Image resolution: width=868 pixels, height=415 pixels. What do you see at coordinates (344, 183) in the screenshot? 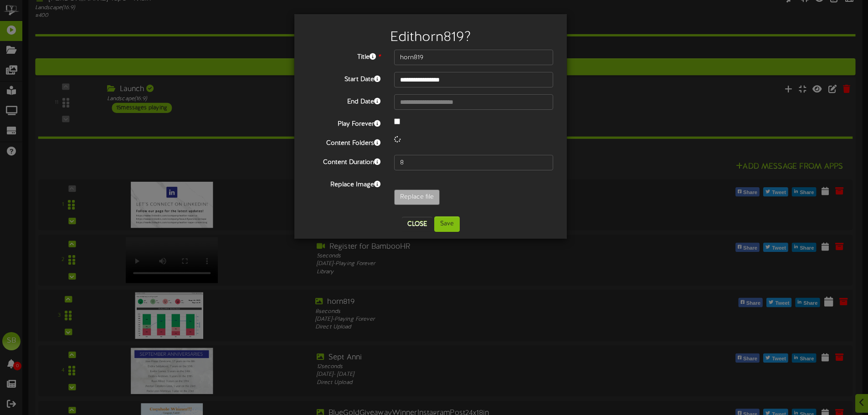
I see `label: Replace Image` at bounding box center [344, 183].